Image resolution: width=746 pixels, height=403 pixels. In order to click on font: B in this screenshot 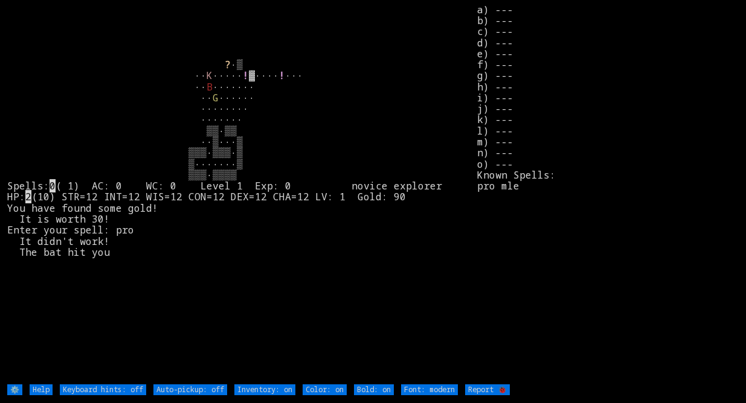, I will do `click(209, 87)`.